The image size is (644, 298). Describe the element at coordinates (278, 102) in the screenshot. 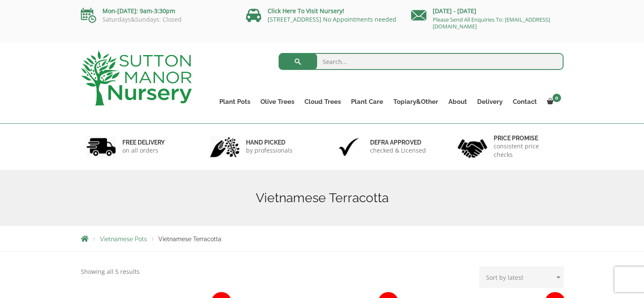

I see `a: Olive Trees` at that location.